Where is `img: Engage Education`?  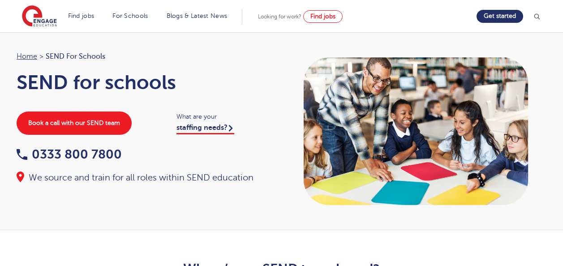 img: Engage Education is located at coordinates (39, 17).